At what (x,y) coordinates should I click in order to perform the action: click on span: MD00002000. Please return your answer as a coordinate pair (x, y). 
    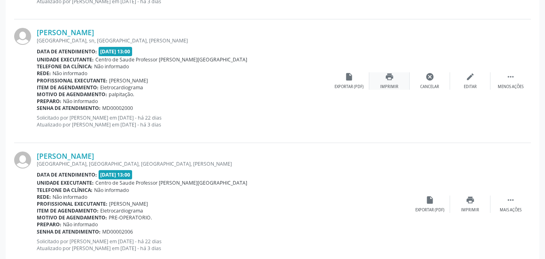
    Looking at the image, I should click on (117, 108).